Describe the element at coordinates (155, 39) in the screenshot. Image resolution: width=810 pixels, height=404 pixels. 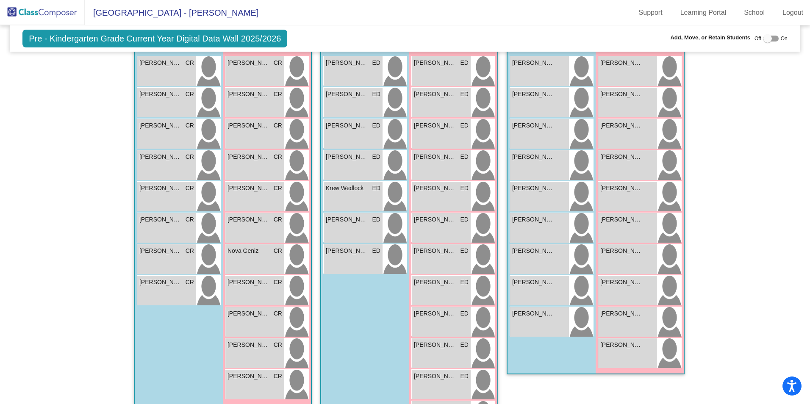
I see `span: Pre - Kindergarten Grade Current Year Digital Data Wall 2025/2026` at that location.